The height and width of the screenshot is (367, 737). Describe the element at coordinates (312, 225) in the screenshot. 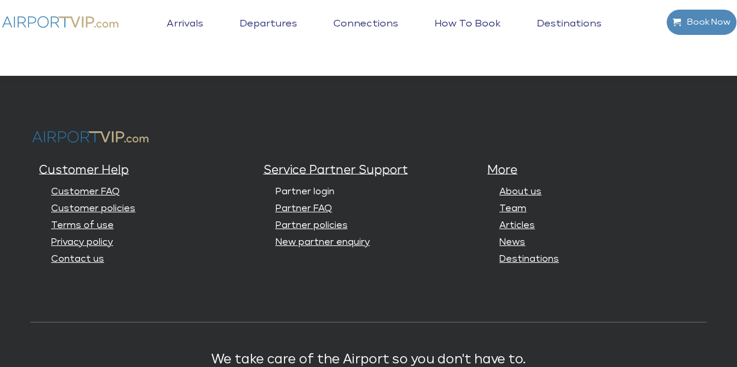

I see `a: Partner policies` at that location.